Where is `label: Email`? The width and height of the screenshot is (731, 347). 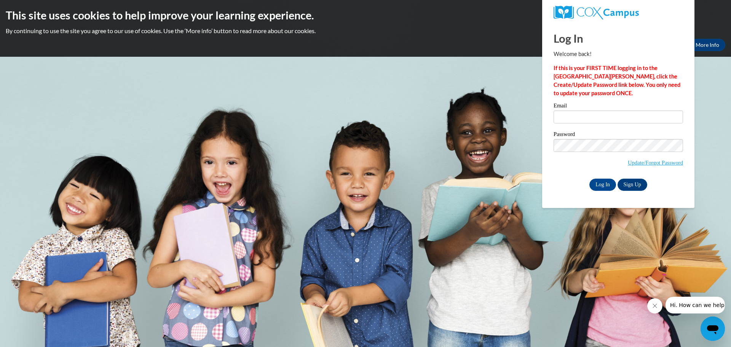
label: Email is located at coordinates (618, 107).